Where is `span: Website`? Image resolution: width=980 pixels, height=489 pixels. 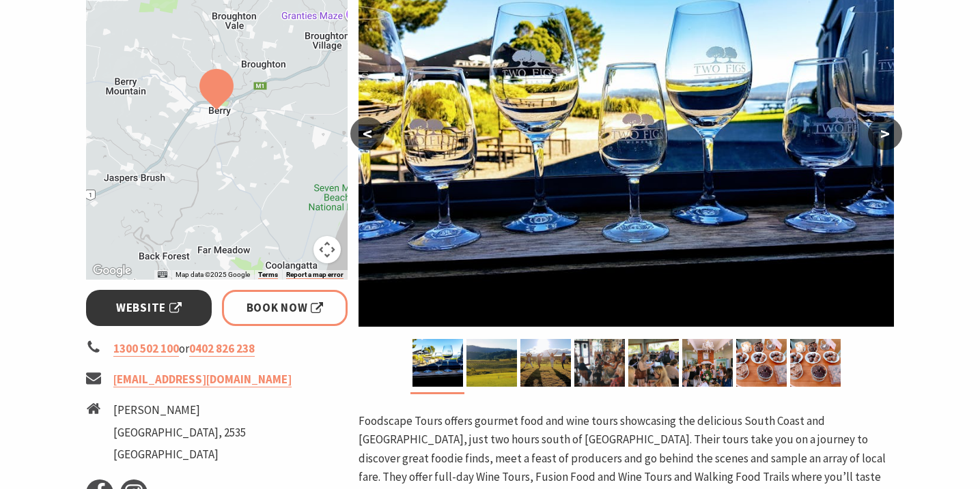
span: Website is located at coordinates (149, 308).